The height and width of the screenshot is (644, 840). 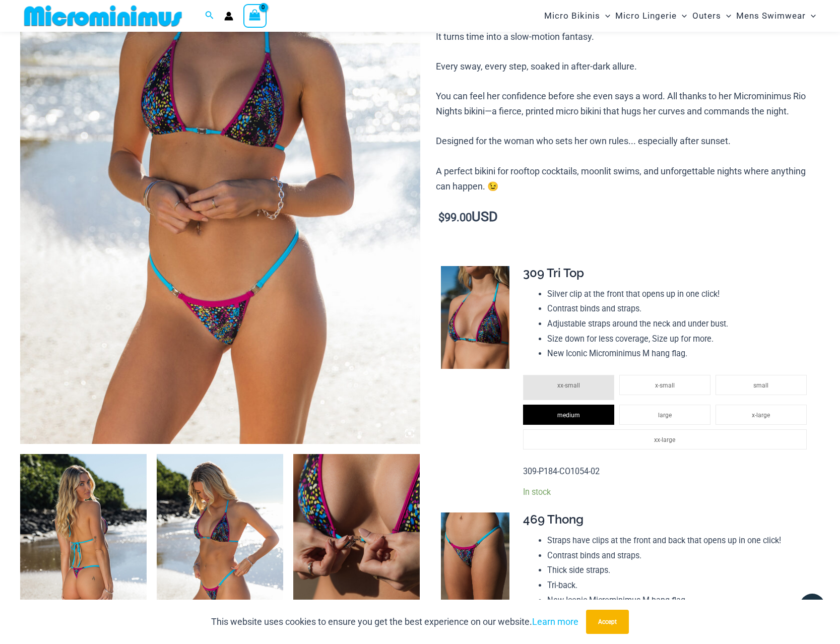 What do you see at coordinates (665, 415) in the screenshot?
I see `span: large` at bounding box center [665, 415].